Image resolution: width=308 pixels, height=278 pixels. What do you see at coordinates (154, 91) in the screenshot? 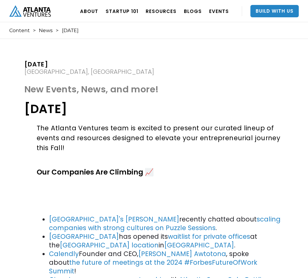
I see `h1: New Events, News, and more!` at bounding box center [154, 91].